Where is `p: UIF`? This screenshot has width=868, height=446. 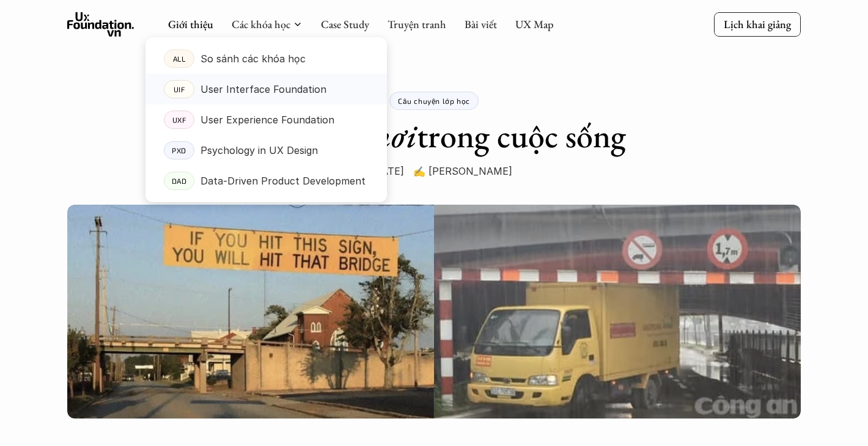 p: UIF is located at coordinates (179, 89).